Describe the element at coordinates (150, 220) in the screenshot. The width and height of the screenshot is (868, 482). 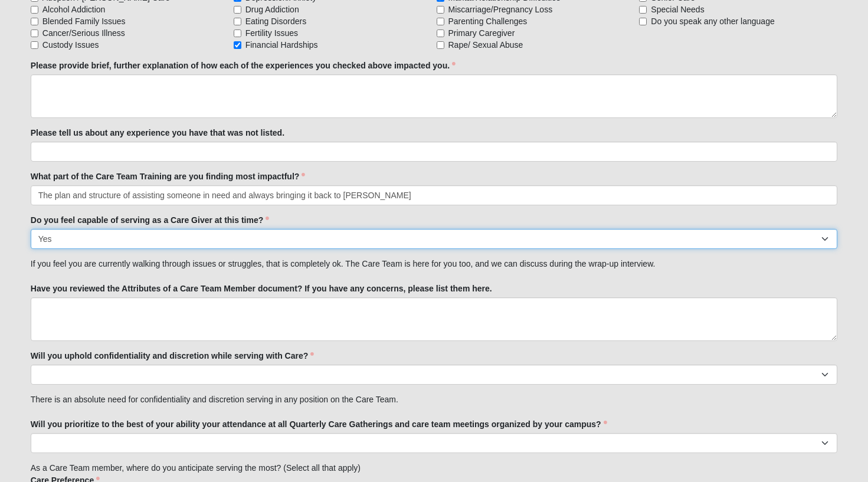
I see `label: Do you feel capable of serving as a Care Giver at this time?` at that location.